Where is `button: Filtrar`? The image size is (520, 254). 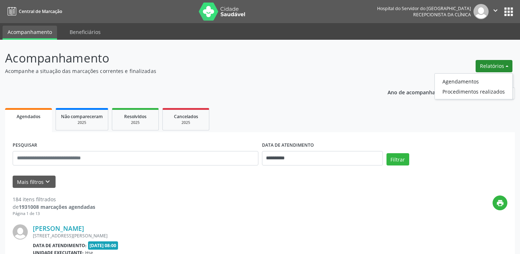 button: Filtrar is located at coordinates (398, 159).